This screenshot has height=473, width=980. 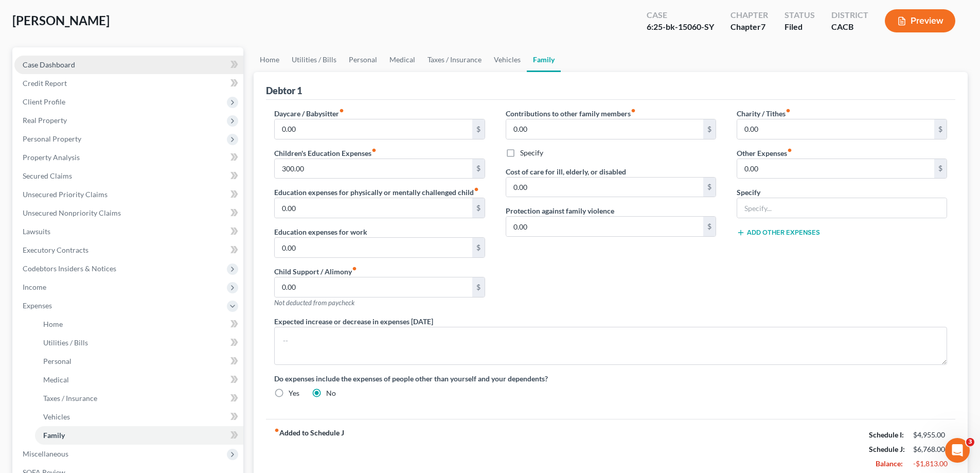 I want to click on button: Add Other Expenses, so click(x=779, y=233).